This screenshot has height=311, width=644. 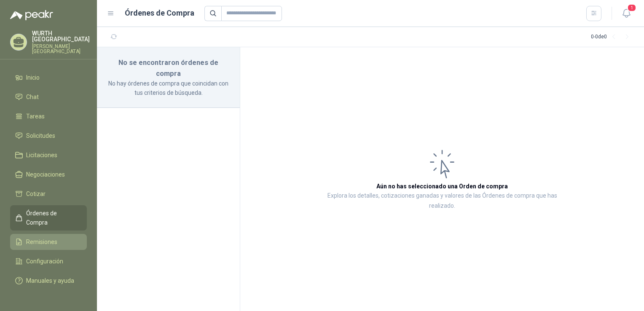 I want to click on a: Configuración, so click(x=48, y=261).